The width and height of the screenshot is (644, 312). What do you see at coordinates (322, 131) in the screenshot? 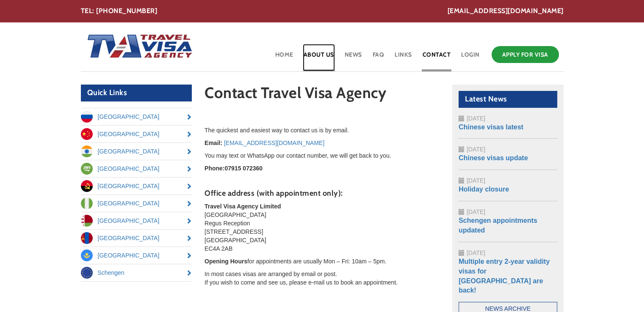
I see `p: The quickest and easiest way to contact us is by email.` at bounding box center [322, 131].